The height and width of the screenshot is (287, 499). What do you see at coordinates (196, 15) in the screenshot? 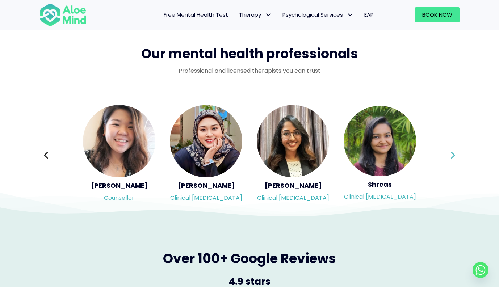
I see `a: Free Mental Health Test` at bounding box center [196, 15].